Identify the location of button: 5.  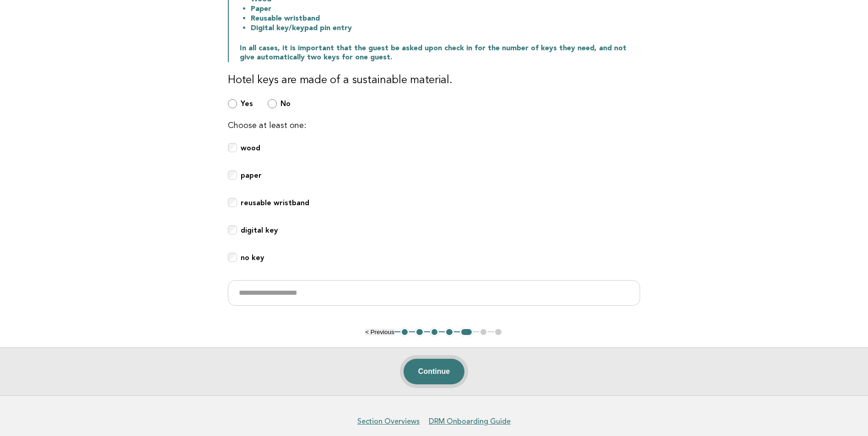
(466, 333).